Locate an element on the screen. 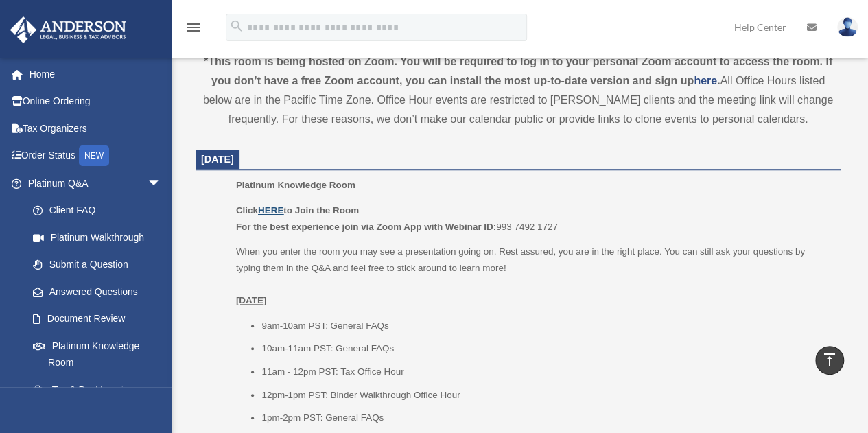 The height and width of the screenshot is (433, 868). b: For the best experience join via Zoom App with Webinar ID: is located at coordinates (366, 226).